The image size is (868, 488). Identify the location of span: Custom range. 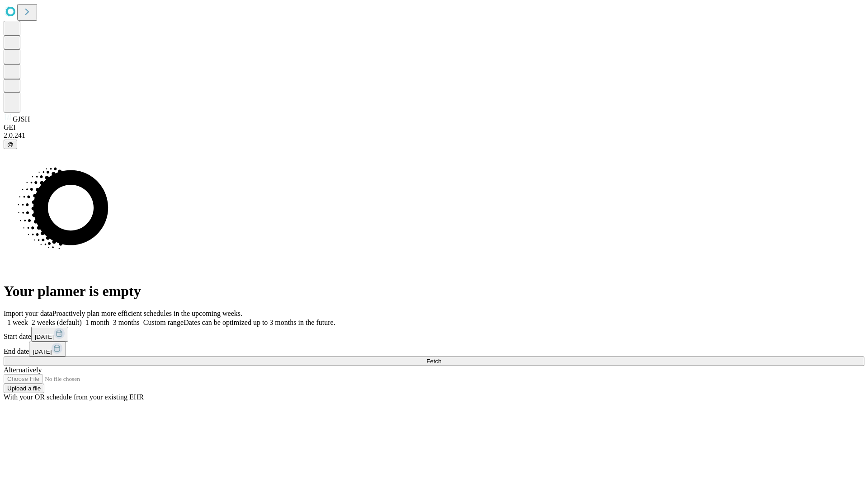
(163, 322).